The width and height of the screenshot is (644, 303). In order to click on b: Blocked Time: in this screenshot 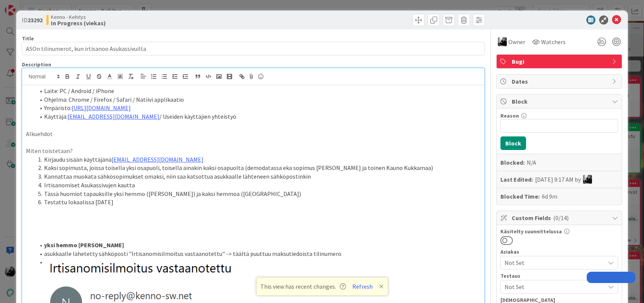, I will do `click(520, 196)`.